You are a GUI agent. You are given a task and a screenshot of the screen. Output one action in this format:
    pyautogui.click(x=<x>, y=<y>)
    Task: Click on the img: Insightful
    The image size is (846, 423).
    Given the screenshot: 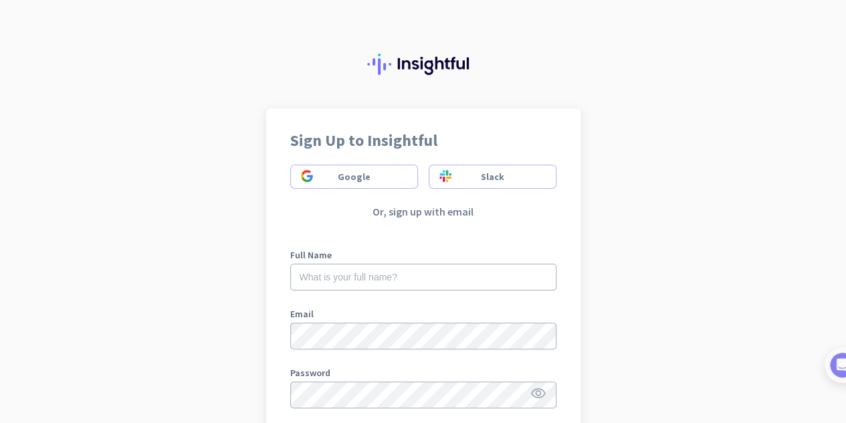 What is the action you would take?
    pyautogui.click(x=423, y=64)
    